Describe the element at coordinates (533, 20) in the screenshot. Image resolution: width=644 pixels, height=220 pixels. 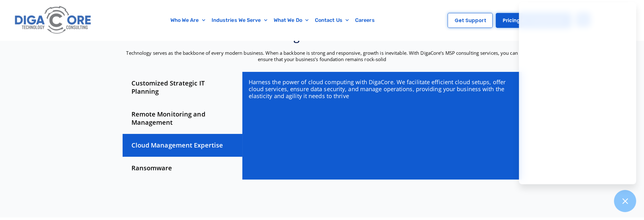
I see `a: Pricing & IT Assessment` at that location.